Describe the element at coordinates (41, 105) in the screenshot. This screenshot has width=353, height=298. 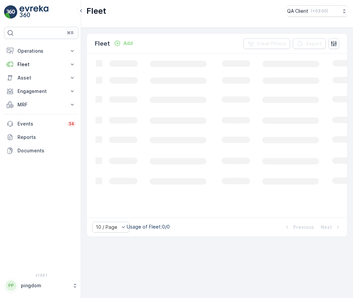
I see `button: MRF` at that location.